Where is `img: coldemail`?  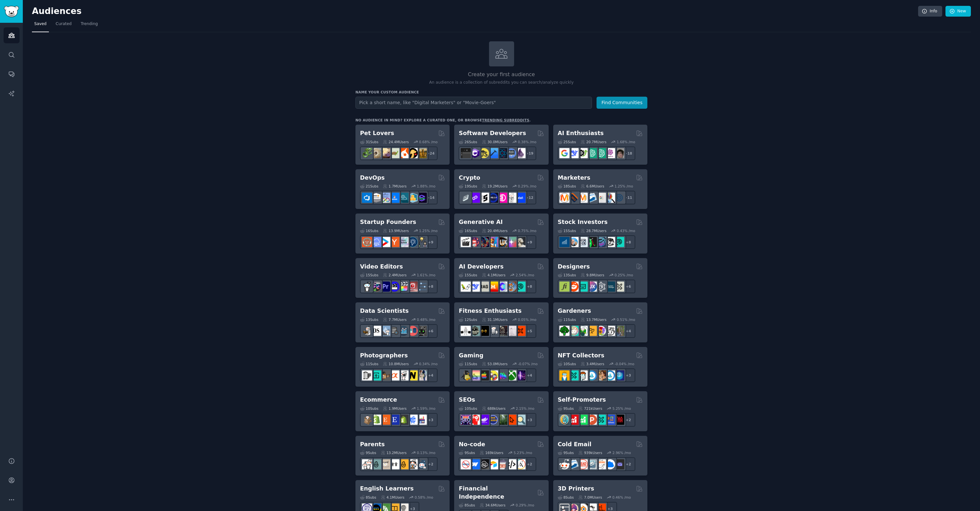
img: coldemail is located at coordinates (591, 464).